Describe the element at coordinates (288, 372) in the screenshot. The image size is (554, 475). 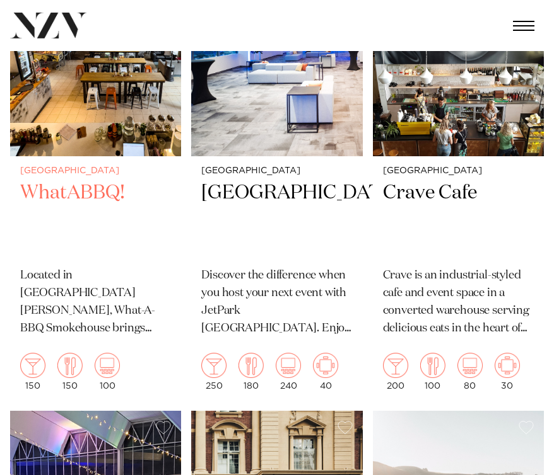
I see `div: 240` at that location.